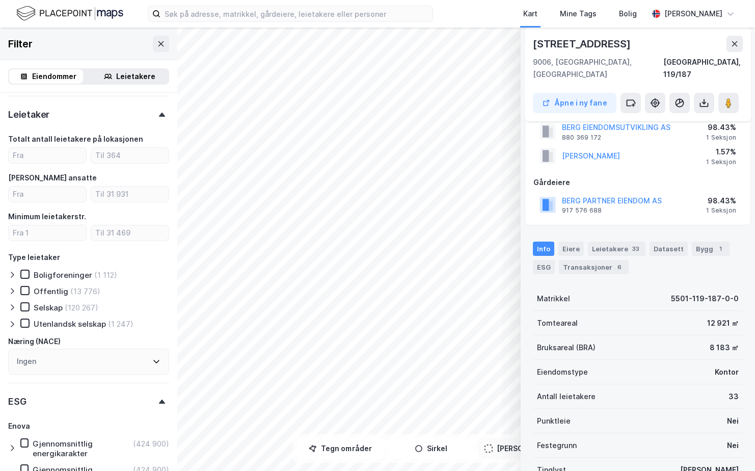 Image resolution: width=755 pixels, height=471 pixels. Describe the element at coordinates (724, 347) in the screenshot. I see `div: 8 183 ㎡` at that location.